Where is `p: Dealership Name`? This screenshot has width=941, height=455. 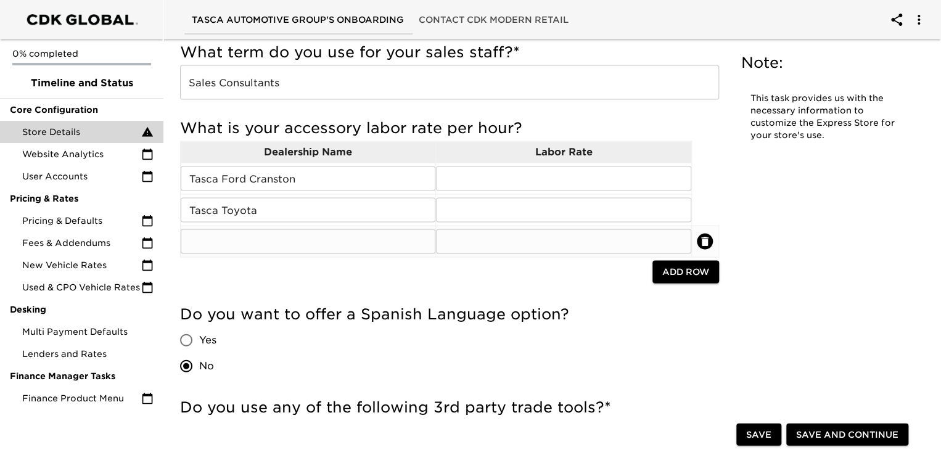
p: Dealership Name is located at coordinates (308, 152).